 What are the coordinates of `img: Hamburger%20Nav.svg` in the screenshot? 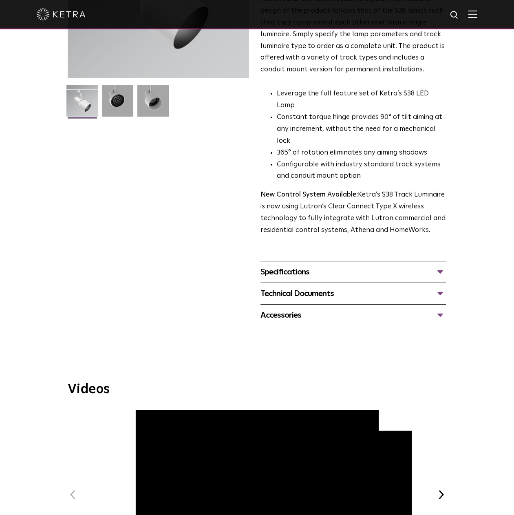 It's located at (473, 14).